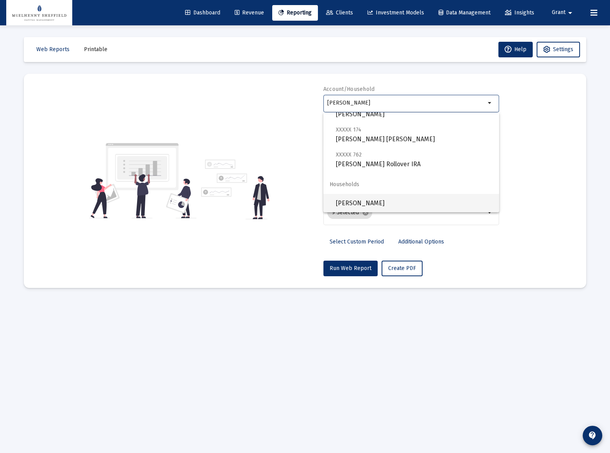 Image resolution: width=610 pixels, height=453 pixels. Describe the element at coordinates (349, 155) in the screenshot. I see `span: XXXXX 762` at that location.